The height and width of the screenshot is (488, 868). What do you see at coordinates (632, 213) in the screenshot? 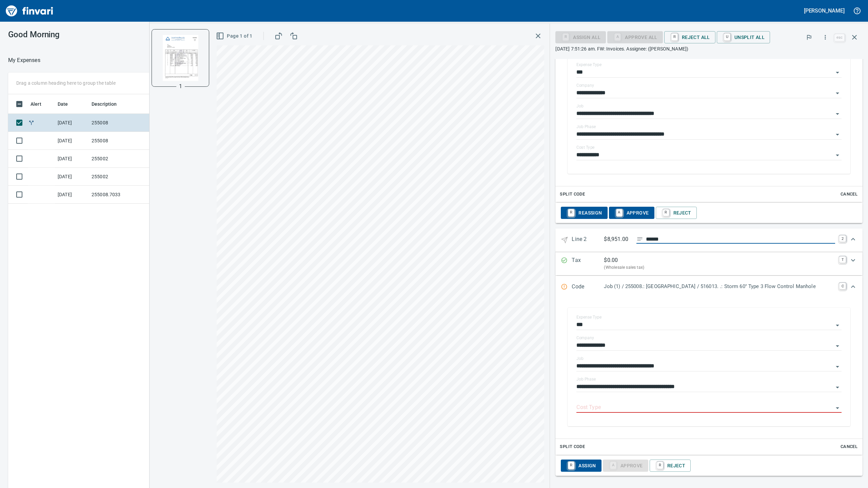
I see `button: AApprove` at bounding box center [632, 213].